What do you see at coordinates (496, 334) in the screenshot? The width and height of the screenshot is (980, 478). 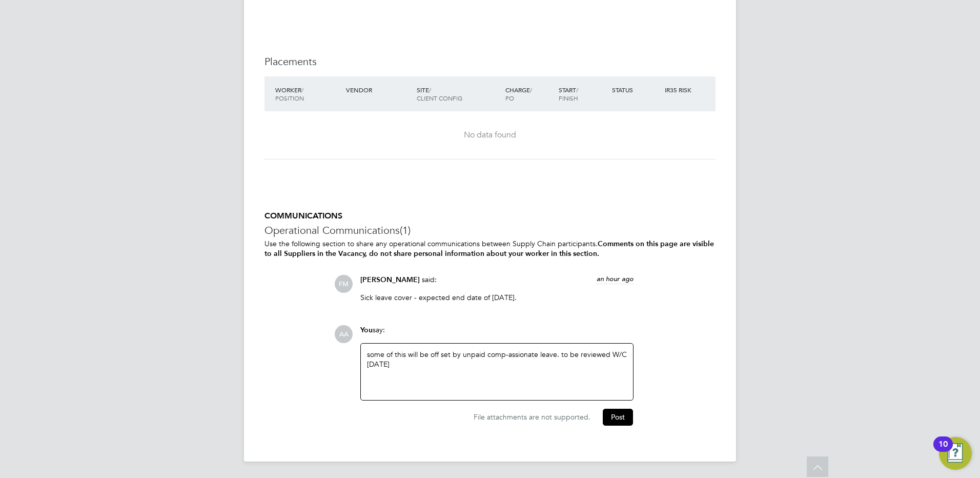 I see `div: say:` at bounding box center [496, 334].